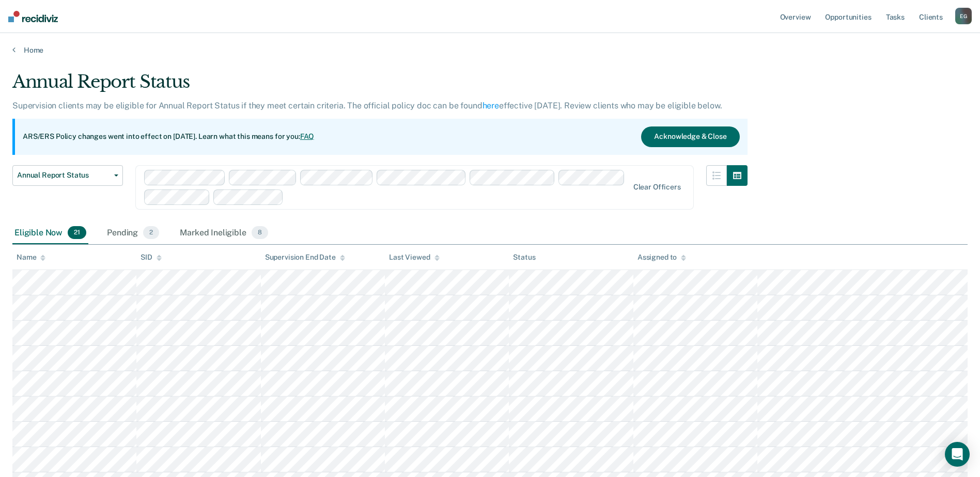  What do you see at coordinates (150, 257) in the screenshot?
I see `div: SID` at bounding box center [150, 257].